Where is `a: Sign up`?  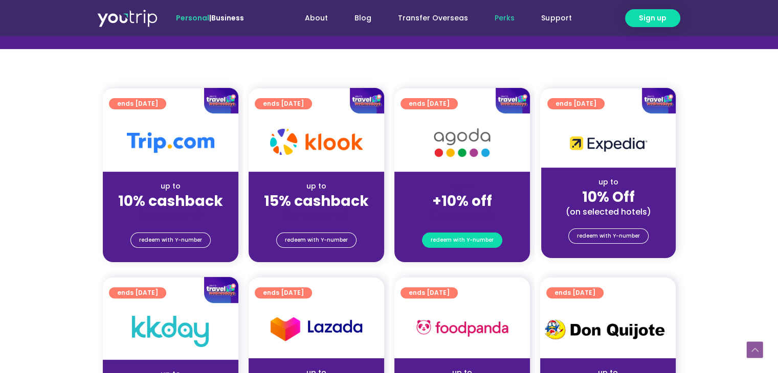 a: Sign up is located at coordinates (652, 18).